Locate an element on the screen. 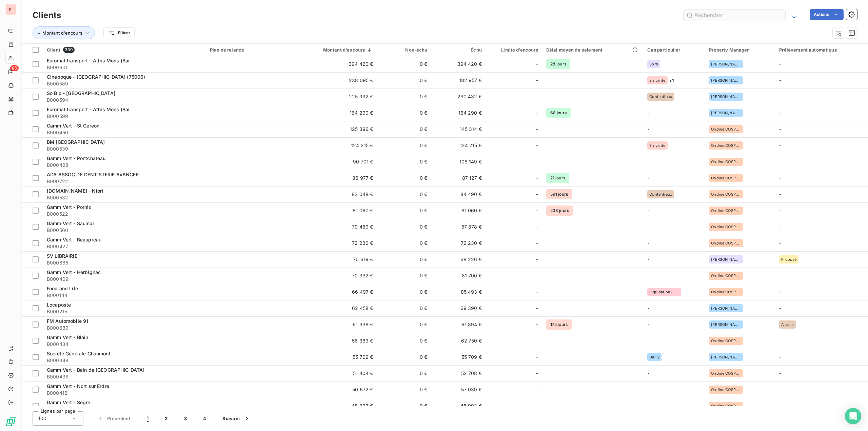 This screenshot has height=431, width=868. td: 125 396 € is located at coordinates (335, 129).